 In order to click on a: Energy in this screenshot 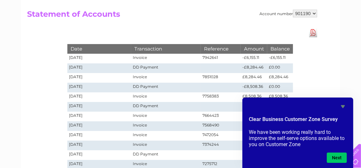, I will do `click(271, 30)`.